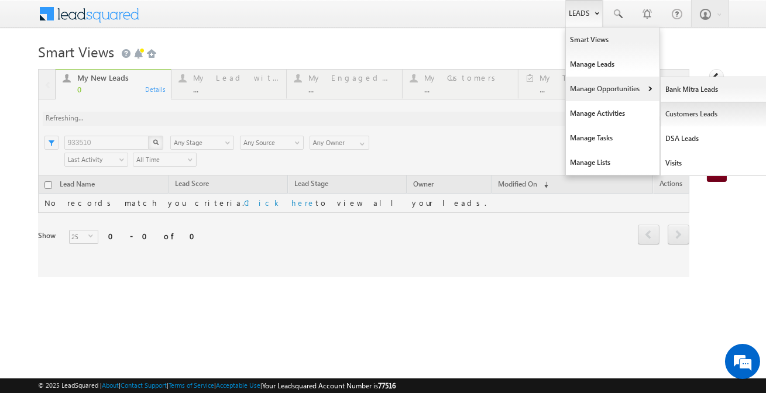 The height and width of the screenshot is (393, 766). Describe the element at coordinates (613, 89) in the screenshot. I see `a: Manage Opportunities` at that location.